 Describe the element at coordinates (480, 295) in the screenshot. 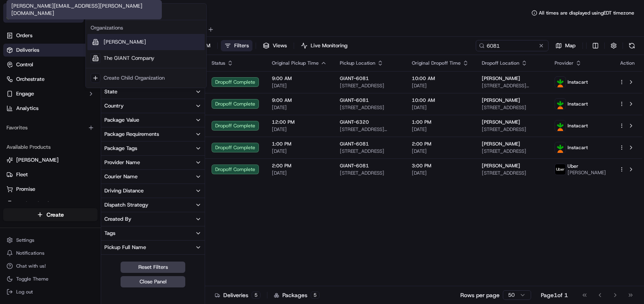

I see `p: Rows per page` at that location.